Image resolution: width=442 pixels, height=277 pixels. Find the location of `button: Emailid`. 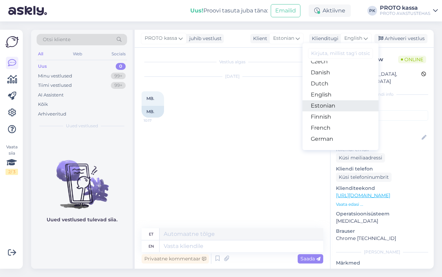

button: Emailid is located at coordinates (286, 11).